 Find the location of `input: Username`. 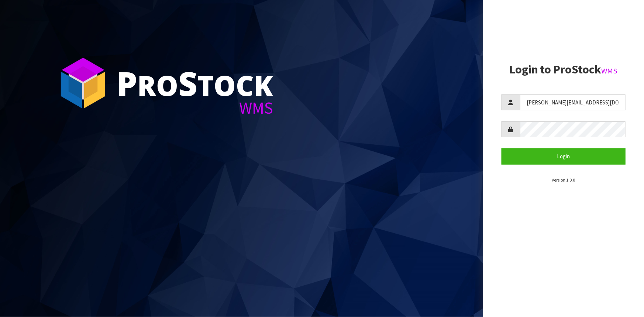

input: Username is located at coordinates (573, 102).